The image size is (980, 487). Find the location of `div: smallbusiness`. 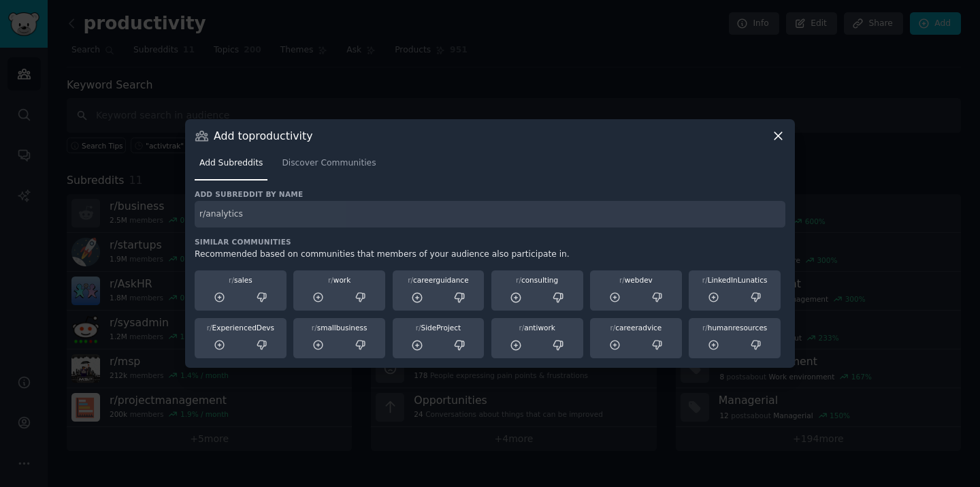

div: smallbusiness is located at coordinates (339, 327).